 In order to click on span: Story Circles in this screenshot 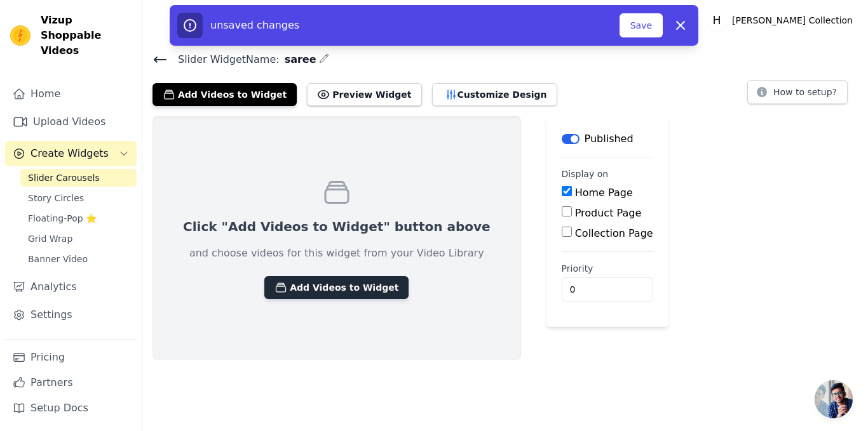, I will do `click(56, 198)`.